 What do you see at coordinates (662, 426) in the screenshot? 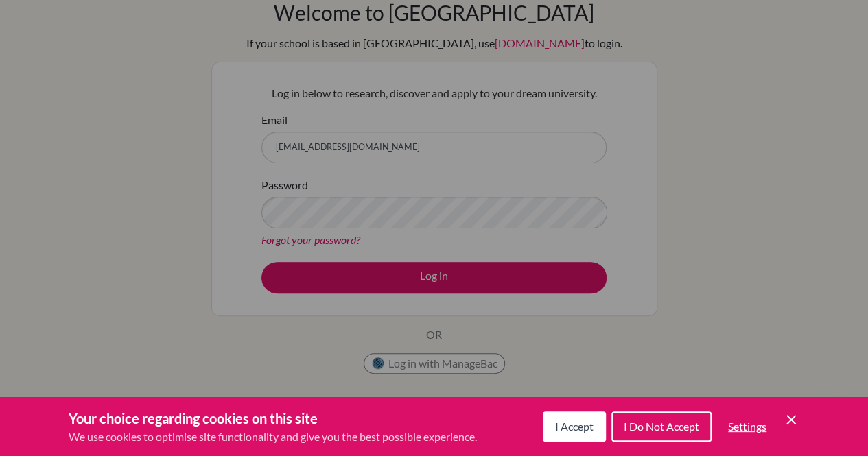
I see `span: I Do Not Accept` at bounding box center [662, 426].